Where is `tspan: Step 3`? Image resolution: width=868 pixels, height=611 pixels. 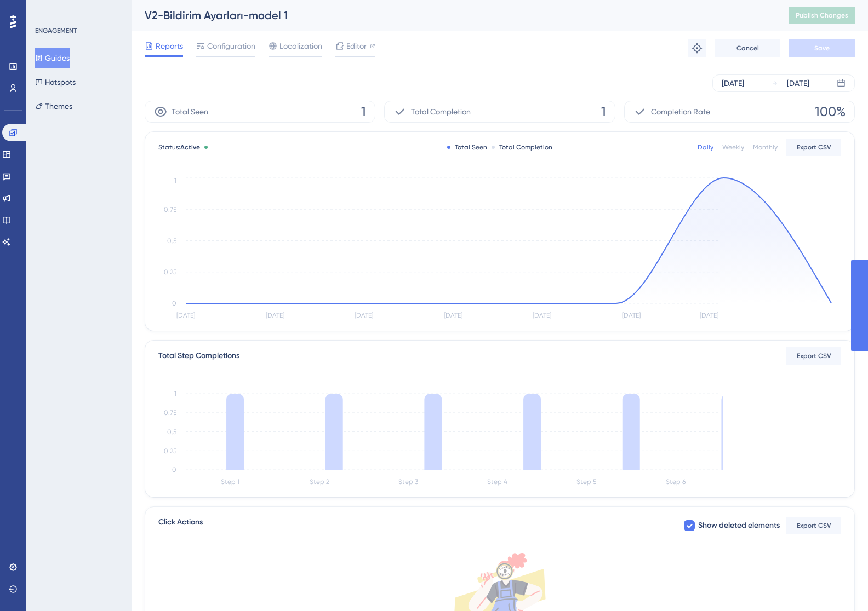
tspan: Step 3 is located at coordinates (408, 482).